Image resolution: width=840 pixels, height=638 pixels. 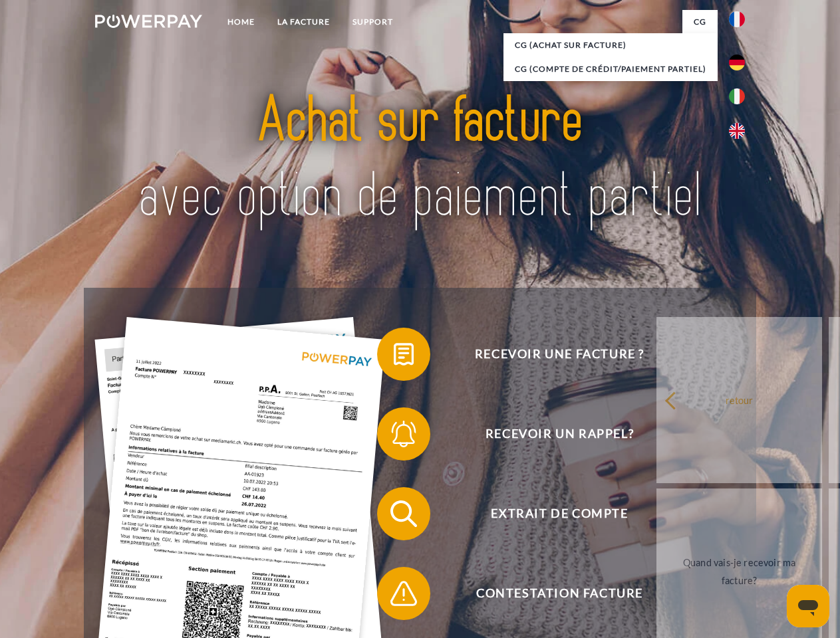 I want to click on a: LA FACTURE, so click(x=303, y=22).